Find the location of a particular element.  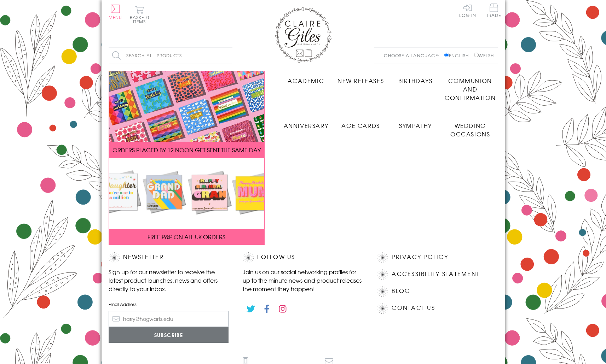

label: English is located at coordinates (458, 56).